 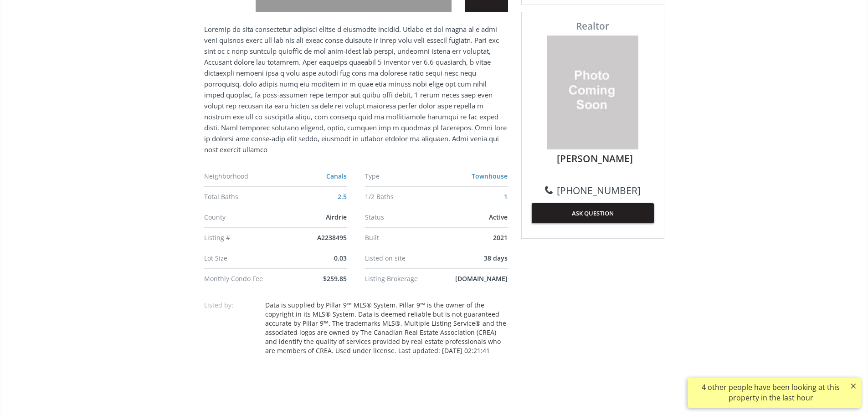 What do you see at coordinates (402, 238) in the screenshot?
I see `div: Built` at bounding box center [402, 238].